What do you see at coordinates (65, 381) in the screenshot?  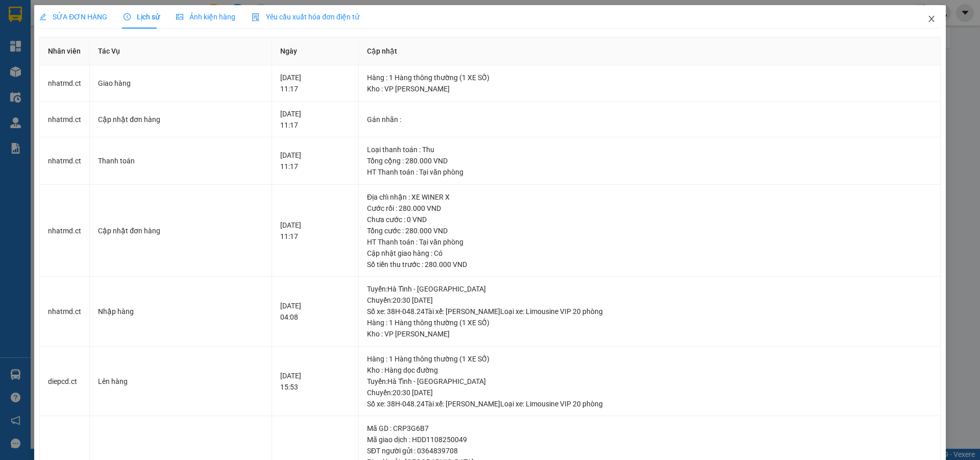 I see `td: diepcd.ct` at bounding box center [65, 381].